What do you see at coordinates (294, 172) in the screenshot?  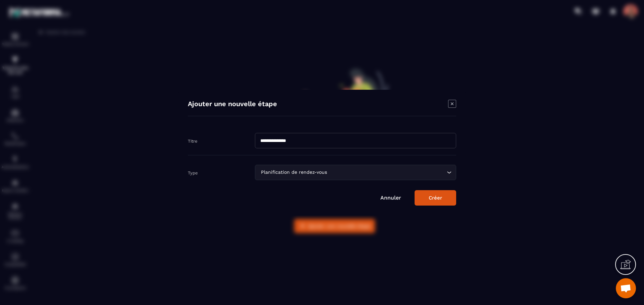 I see `span: Planification de rendez-vous` at bounding box center [294, 172].